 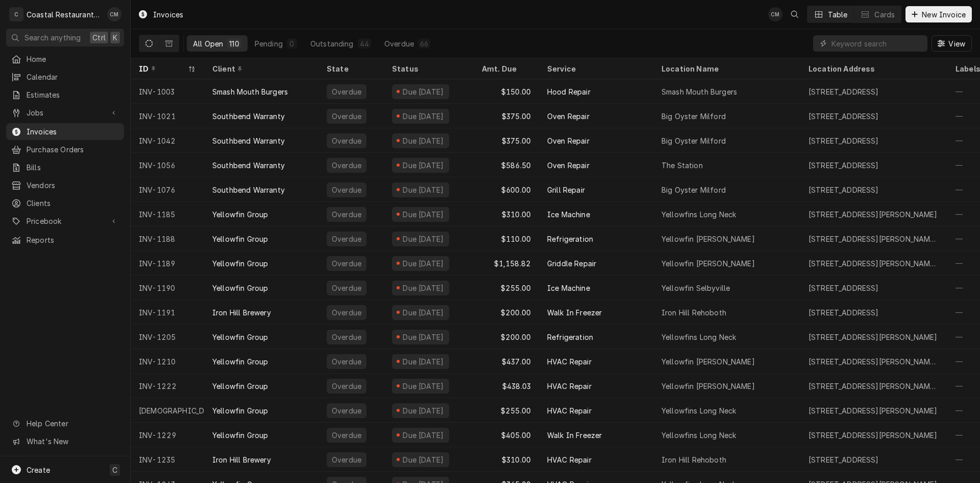 What do you see at coordinates (65, 441) in the screenshot?
I see `a: Go to What's New` at bounding box center [65, 441].